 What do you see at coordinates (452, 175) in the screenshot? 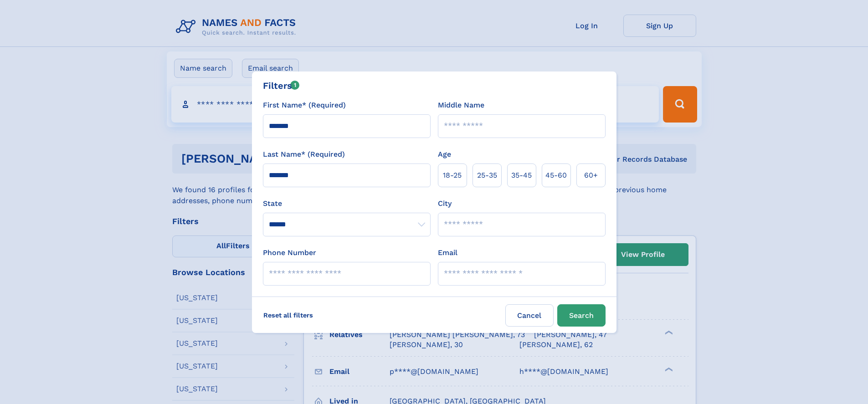
I see `span: 18‑25` at bounding box center [452, 175].